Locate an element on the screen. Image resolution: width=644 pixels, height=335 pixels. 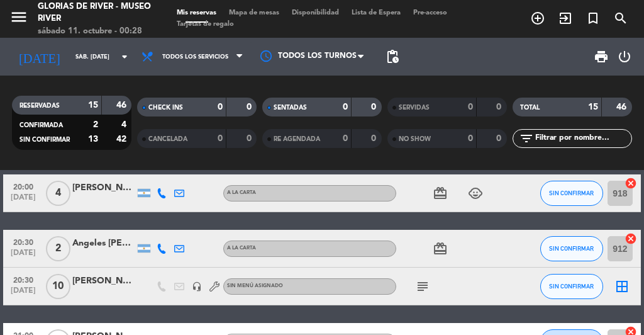
span: print is located at coordinates (602, 56).